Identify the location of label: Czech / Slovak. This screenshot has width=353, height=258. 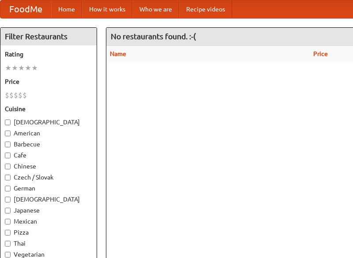
(48, 177).